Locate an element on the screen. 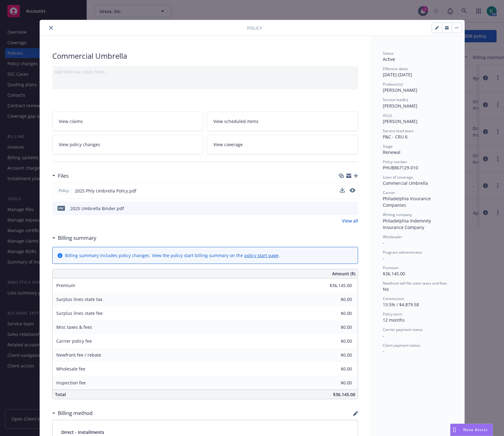 The image size is (504, 436). span: Carrier policy fee is located at coordinates (74, 341).